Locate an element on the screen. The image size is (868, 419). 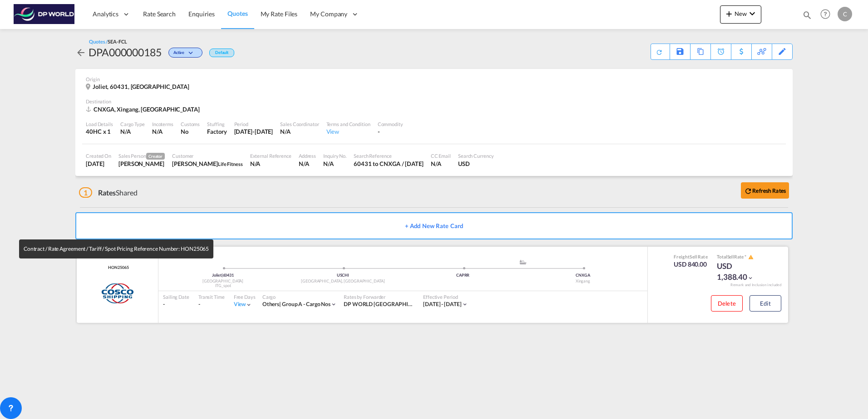
div: Effective Period is located at coordinates (445, 297).